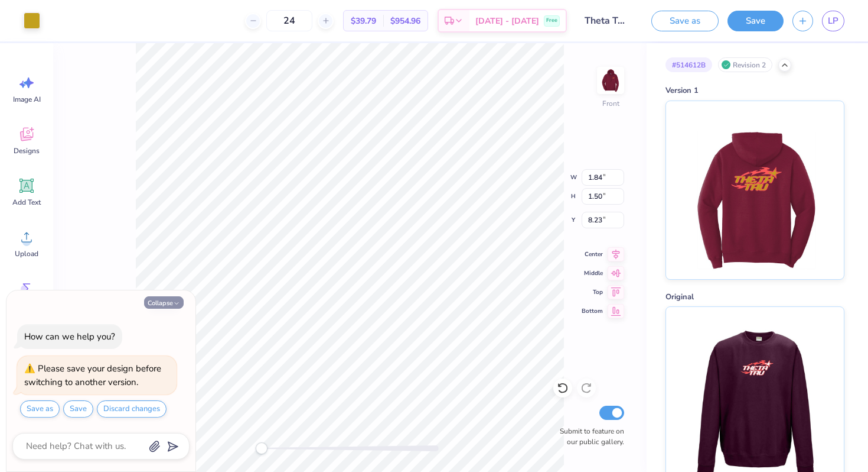  I want to click on span: Free, so click(552, 21).